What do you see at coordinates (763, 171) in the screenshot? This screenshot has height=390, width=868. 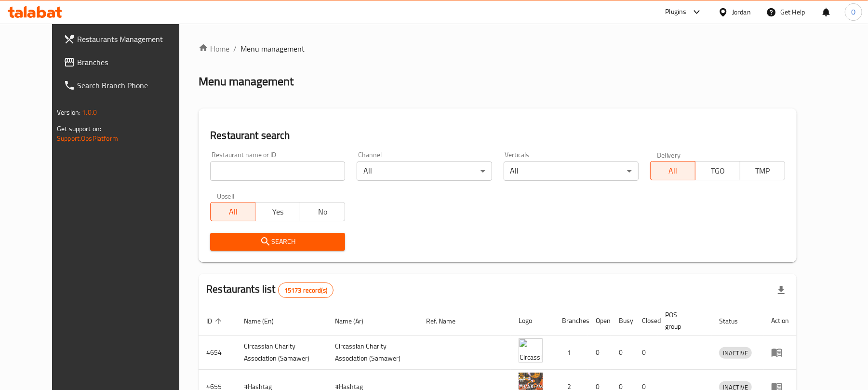 I see `span: TMP` at bounding box center [763, 171].